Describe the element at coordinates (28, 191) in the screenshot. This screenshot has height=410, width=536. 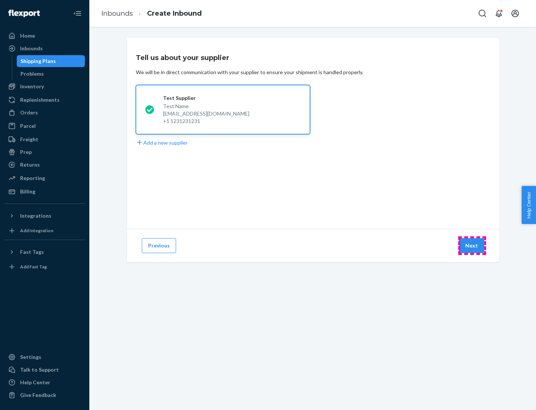
I see `div: Billing` at that location.